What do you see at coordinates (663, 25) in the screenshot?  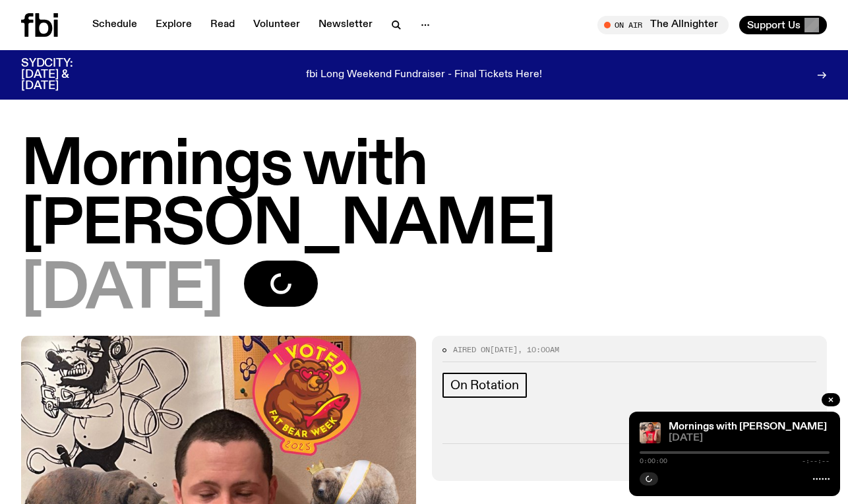 I see `button: On AirThe Allnighter` at bounding box center [663, 25].